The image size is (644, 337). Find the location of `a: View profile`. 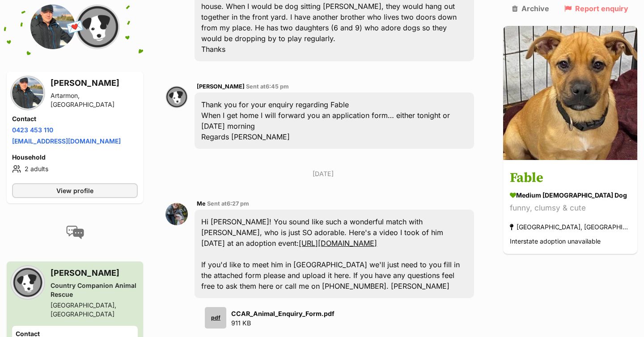

a: View profile is located at coordinates (75, 190).